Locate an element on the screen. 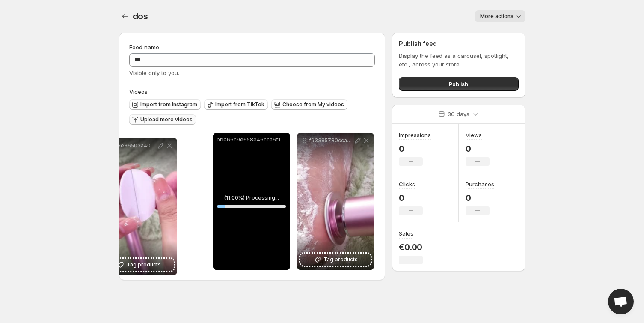  span: Choose from My videos is located at coordinates (313, 104).